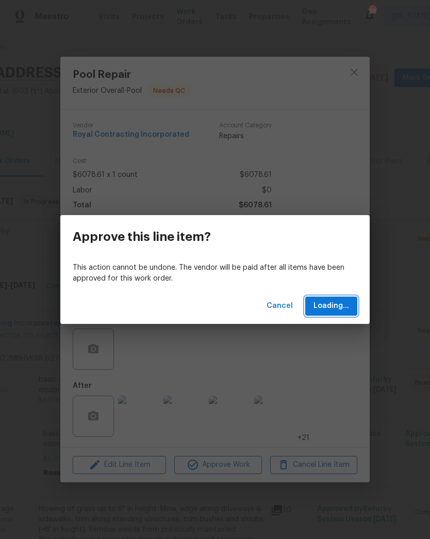 The width and height of the screenshot is (430, 539). What do you see at coordinates (142, 237) in the screenshot?
I see `h3: Approve this line item?` at bounding box center [142, 237].